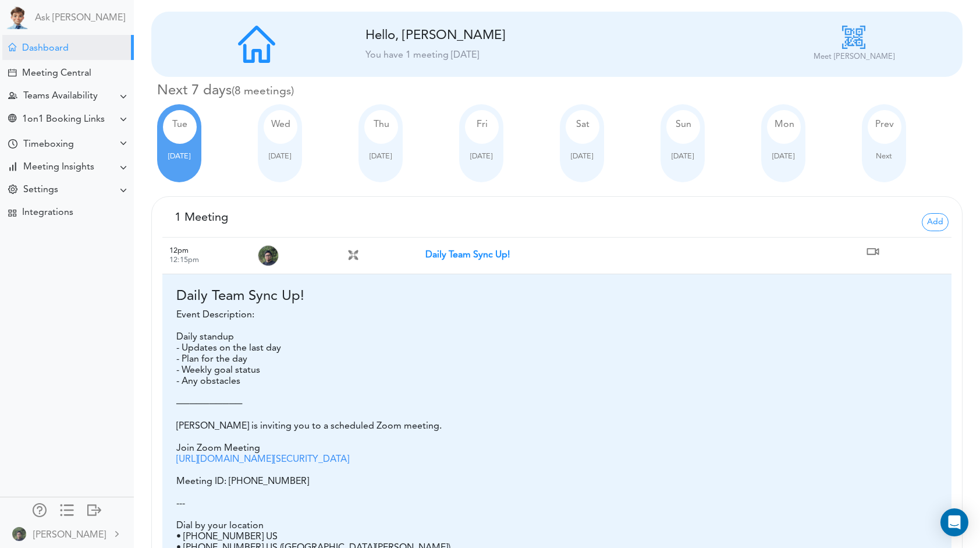 This screenshot has height=548, width=980. I want to click on img: https://us06web.zoom.us/j/6503929270?pwd=ib5uQR2S3FCPJwbgPwoLAQZUDK0A5A.1, so click(873, 251).